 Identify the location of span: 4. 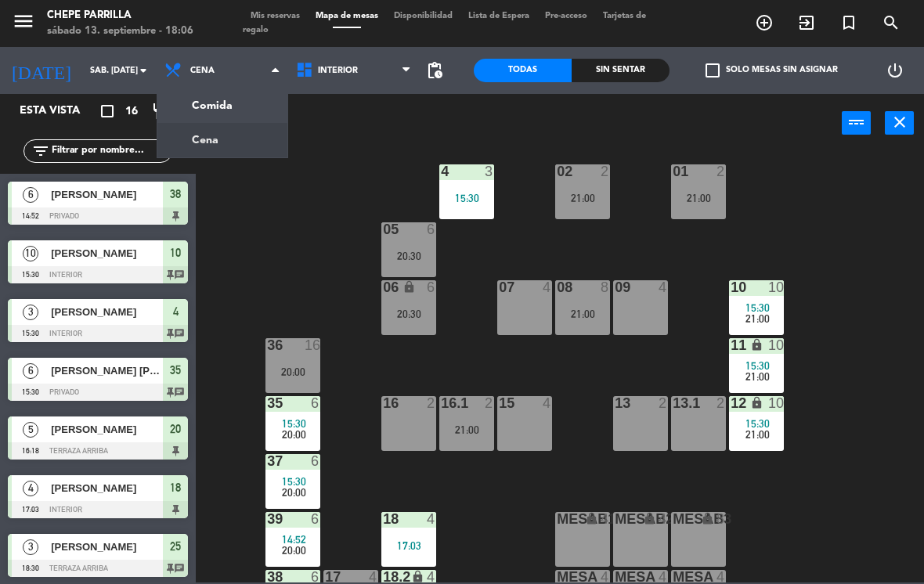
(176, 312).